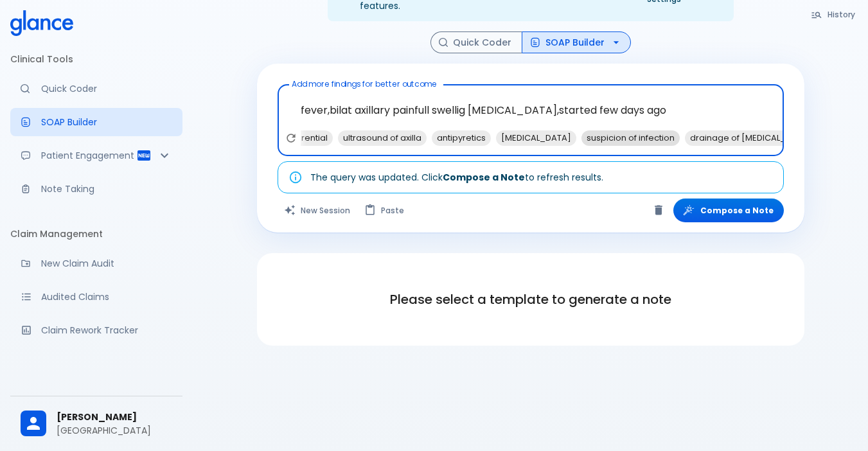 Image resolution: width=868 pixels, height=451 pixels. Describe the element at coordinates (484, 178) in the screenshot. I see `strong: Compose a Note` at that location.